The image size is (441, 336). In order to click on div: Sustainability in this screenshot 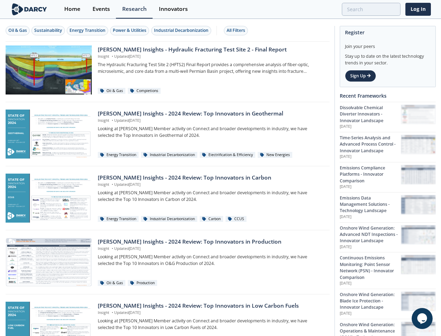, I will do `click(48, 30)`.